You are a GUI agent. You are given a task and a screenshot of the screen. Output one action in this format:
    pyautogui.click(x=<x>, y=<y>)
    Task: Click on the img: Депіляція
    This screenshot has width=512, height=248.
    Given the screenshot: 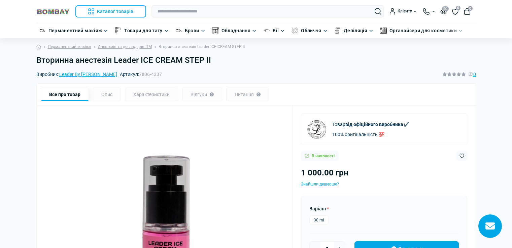 What is the action you would take?
    pyautogui.click(x=338, y=31)
    